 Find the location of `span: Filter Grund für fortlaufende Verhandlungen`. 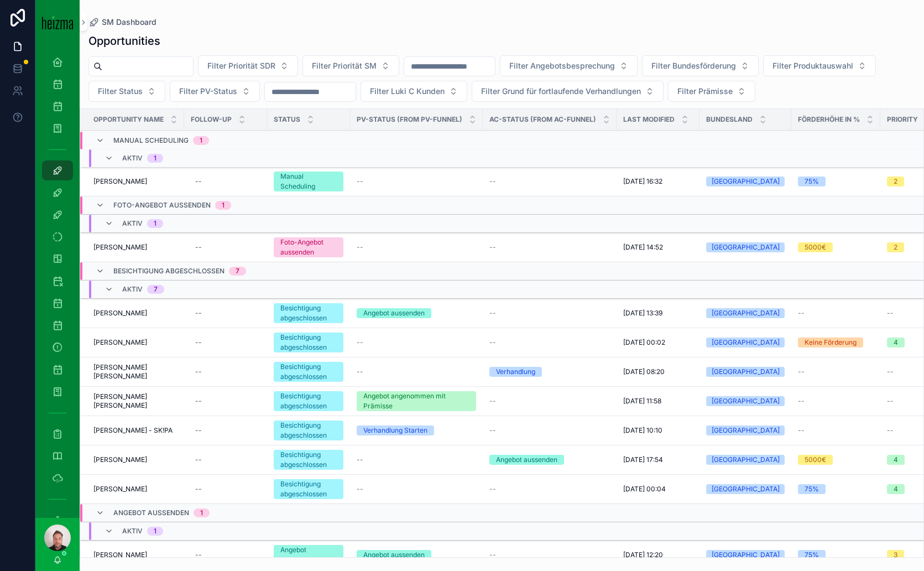

span: Filter Grund für fortlaufende Verhandlungen is located at coordinates (561, 91).